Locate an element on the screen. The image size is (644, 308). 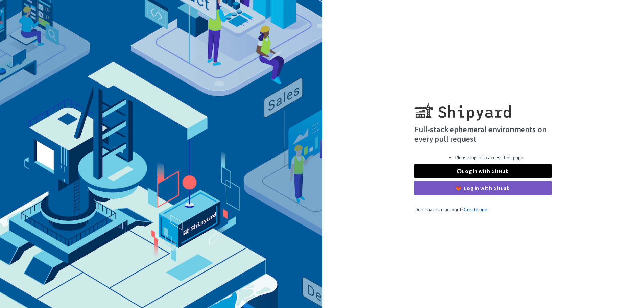
a: Create one is located at coordinates (476, 210).